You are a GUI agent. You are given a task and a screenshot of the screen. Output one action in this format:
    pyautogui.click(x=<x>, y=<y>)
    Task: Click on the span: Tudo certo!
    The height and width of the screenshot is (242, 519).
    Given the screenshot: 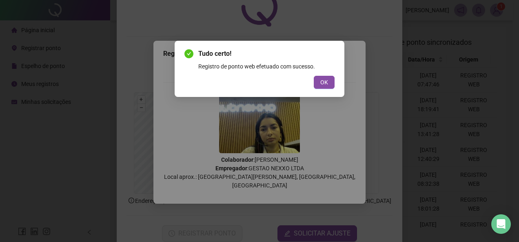 What is the action you would take?
    pyautogui.click(x=266, y=54)
    